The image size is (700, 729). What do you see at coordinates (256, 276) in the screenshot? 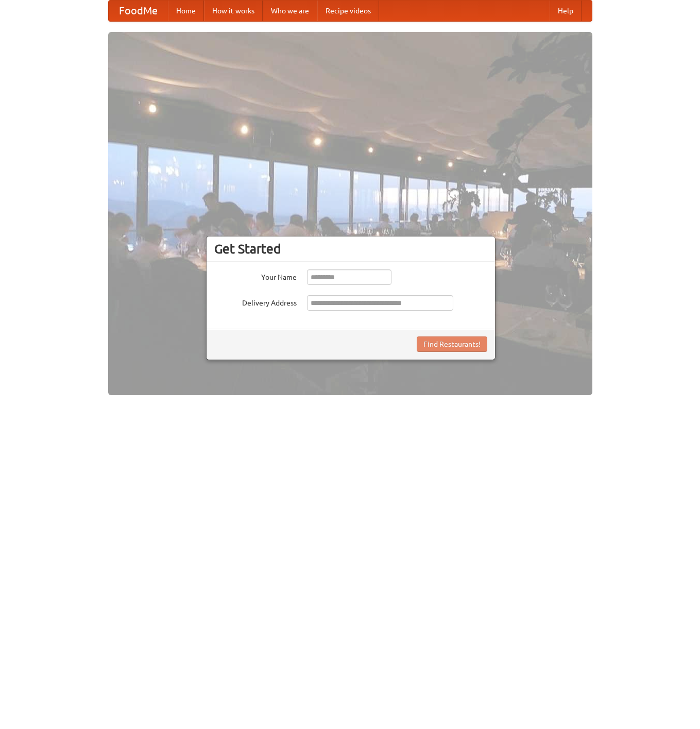
I see `label: Your Name` at bounding box center [256, 276].